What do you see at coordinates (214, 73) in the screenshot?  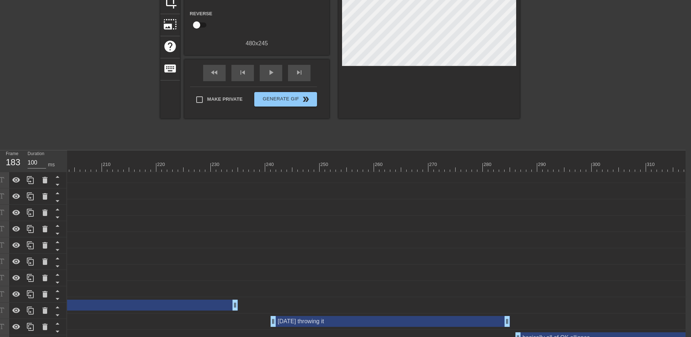 I see `span: fast_rewind` at bounding box center [214, 73].